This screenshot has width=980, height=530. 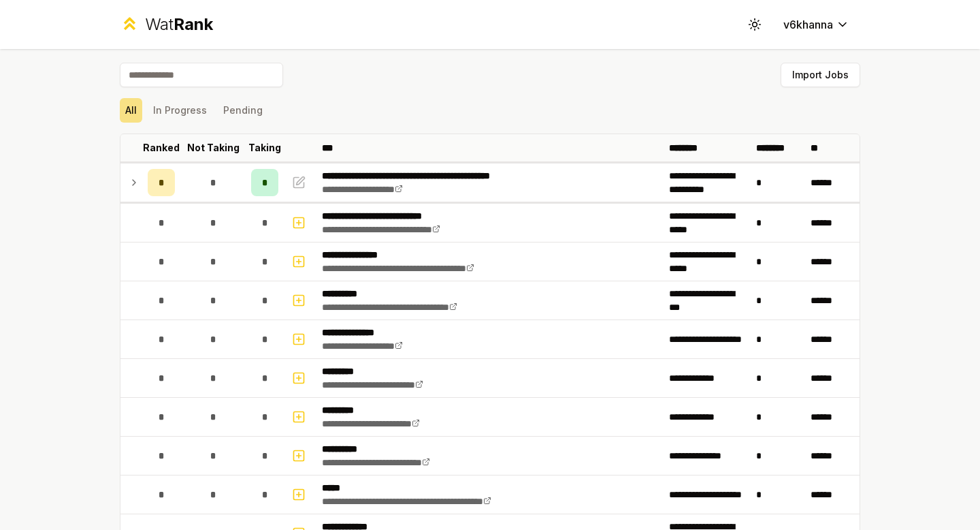 What do you see at coordinates (243, 110) in the screenshot?
I see `button: Pending` at bounding box center [243, 110].